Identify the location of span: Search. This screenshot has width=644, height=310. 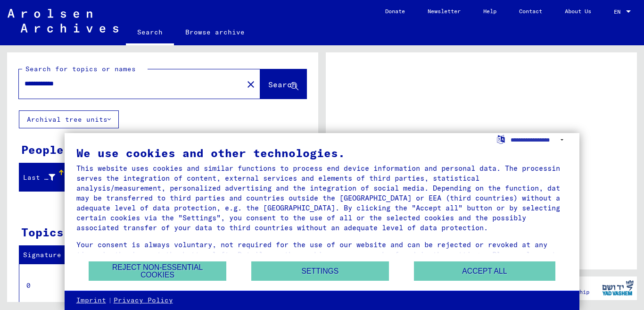
(282, 84).